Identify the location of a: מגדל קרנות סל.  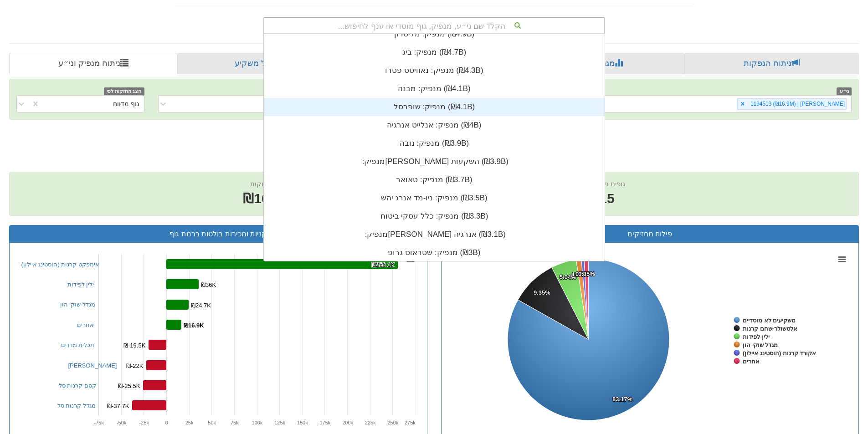
(77, 405).